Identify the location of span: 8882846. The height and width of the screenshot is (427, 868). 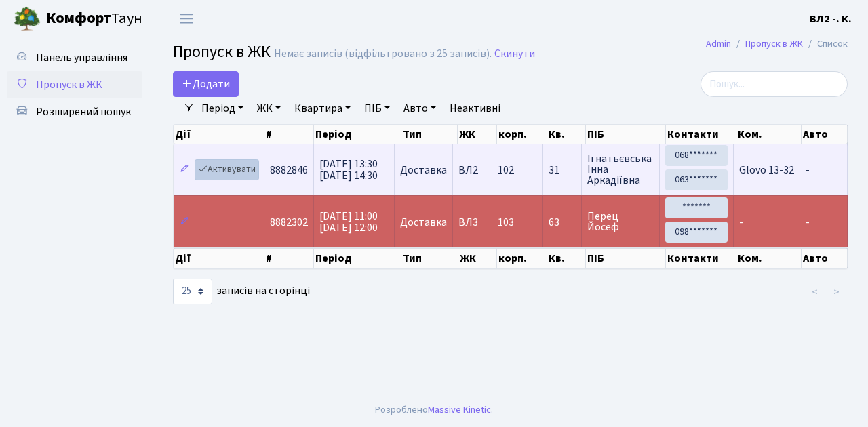
(289, 170).